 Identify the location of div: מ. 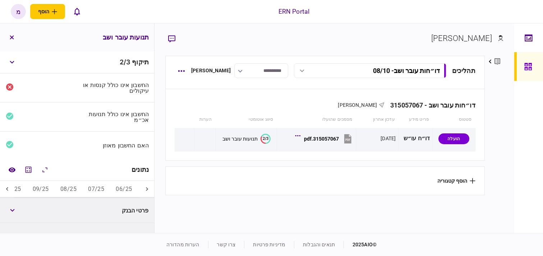
(18, 11).